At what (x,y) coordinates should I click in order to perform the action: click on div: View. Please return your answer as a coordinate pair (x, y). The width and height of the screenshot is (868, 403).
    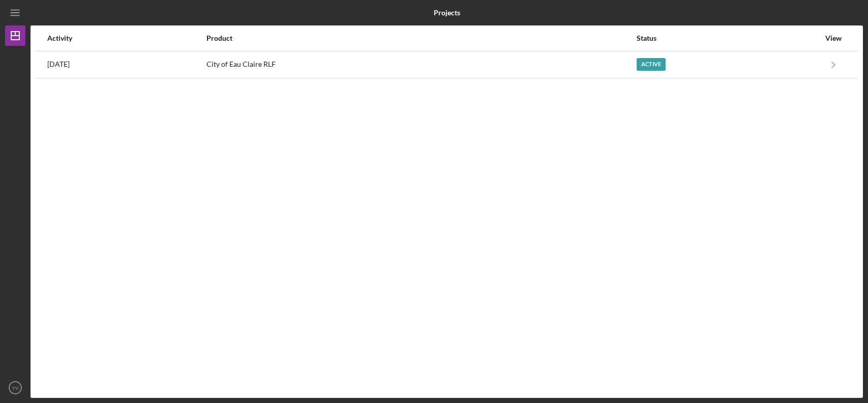
    Looking at the image, I should click on (833, 38).